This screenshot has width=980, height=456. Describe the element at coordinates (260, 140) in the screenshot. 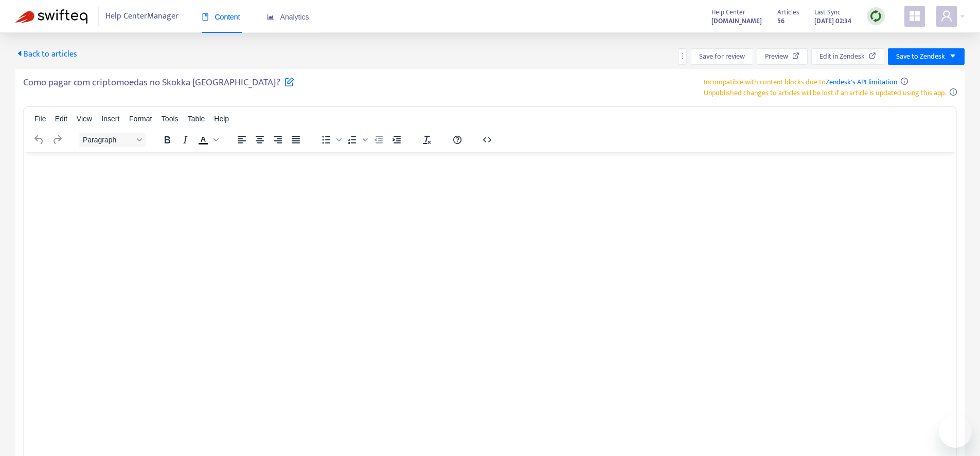

I see `button: Align center` at that location.